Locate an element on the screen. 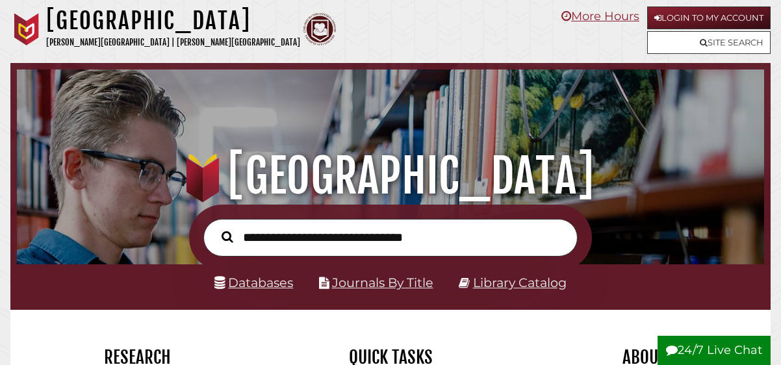 The image size is (781, 365). img: Calvin University is located at coordinates (27, 29).